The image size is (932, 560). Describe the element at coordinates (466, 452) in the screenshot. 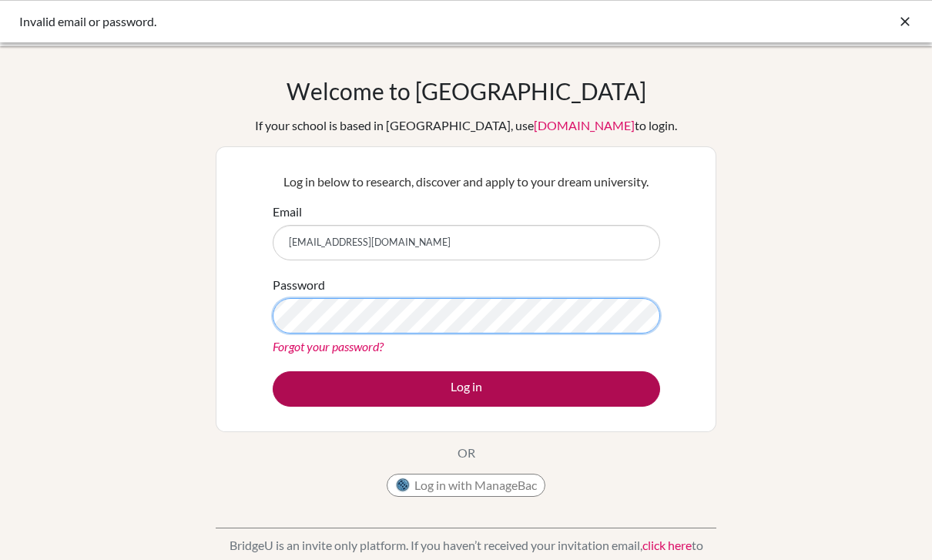

I see `p: OR` at that location.